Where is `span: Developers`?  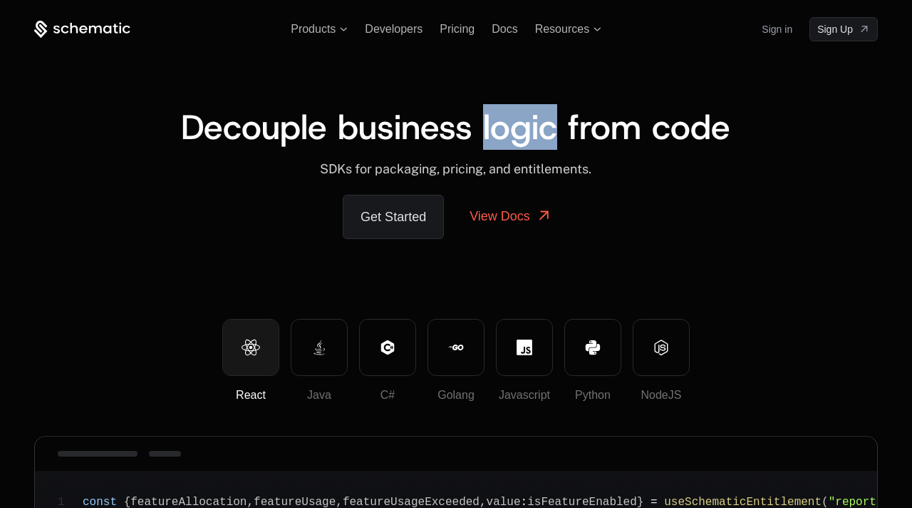
span: Developers is located at coordinates (394, 29).